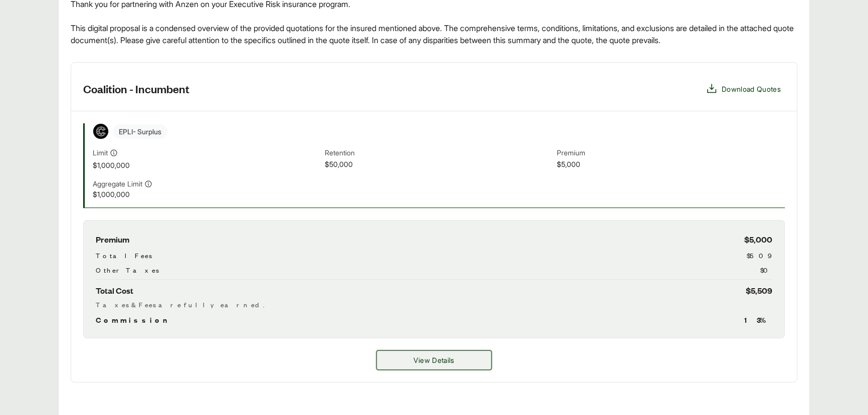 The image size is (868, 415). Describe the element at coordinates (114, 290) in the screenshot. I see `span: Total Cost` at that location.